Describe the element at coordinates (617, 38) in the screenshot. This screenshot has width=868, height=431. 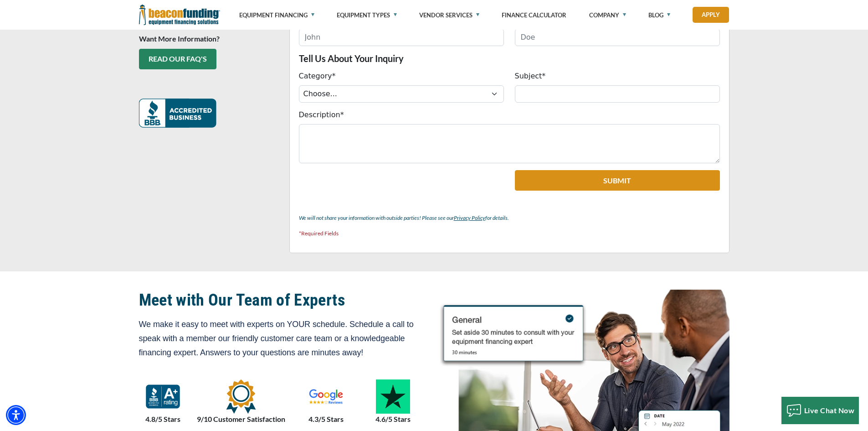
I see `input: Doe` at that location.